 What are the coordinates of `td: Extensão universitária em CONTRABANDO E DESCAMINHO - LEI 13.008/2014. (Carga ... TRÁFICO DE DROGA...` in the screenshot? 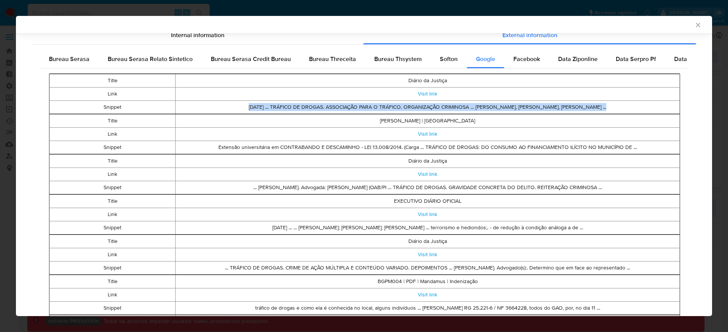 It's located at (427, 147).